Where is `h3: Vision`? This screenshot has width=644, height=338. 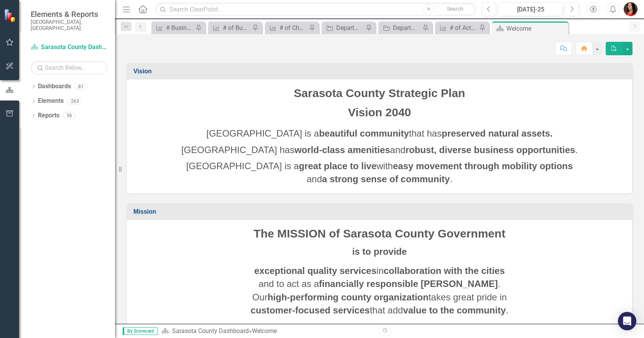 h3: Vision is located at coordinates (381, 71).